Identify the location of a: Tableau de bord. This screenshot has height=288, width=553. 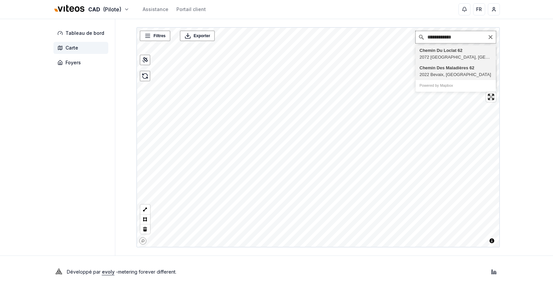
(82, 33).